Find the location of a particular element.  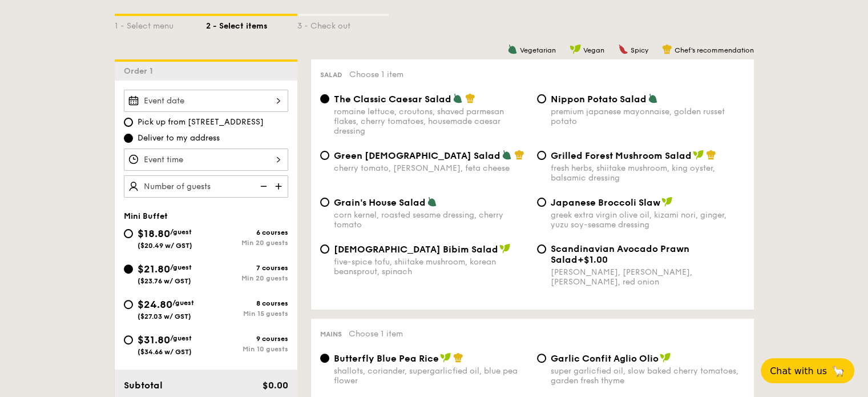

div: 6 courses is located at coordinates (247, 232).